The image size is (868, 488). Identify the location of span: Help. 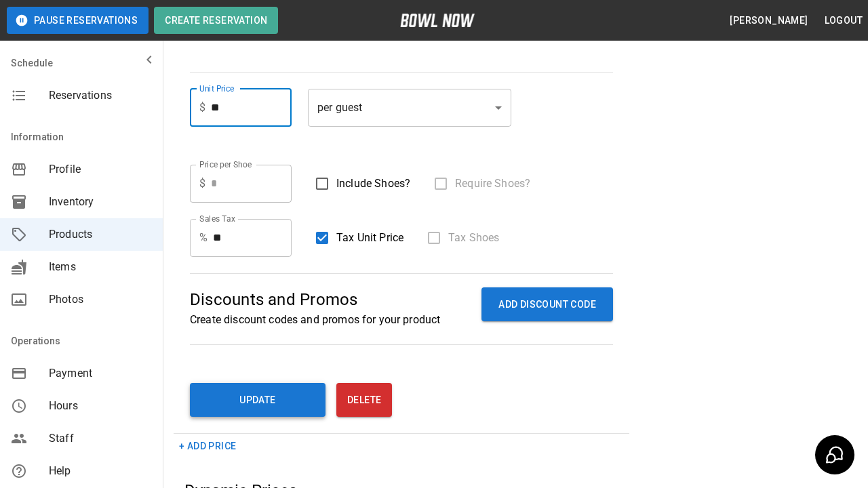
(100, 471).